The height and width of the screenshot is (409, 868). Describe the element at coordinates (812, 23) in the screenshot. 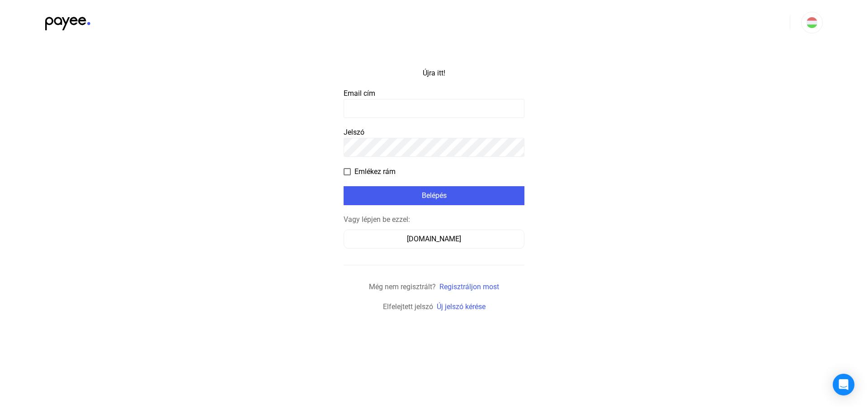

I see `img: HU` at that location.